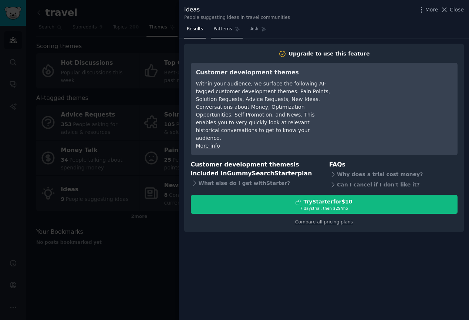 This screenshot has width=469, height=320. Describe the element at coordinates (324, 208) in the screenshot. I see `div: 7 days trial, then $ 29 /mo` at that location.